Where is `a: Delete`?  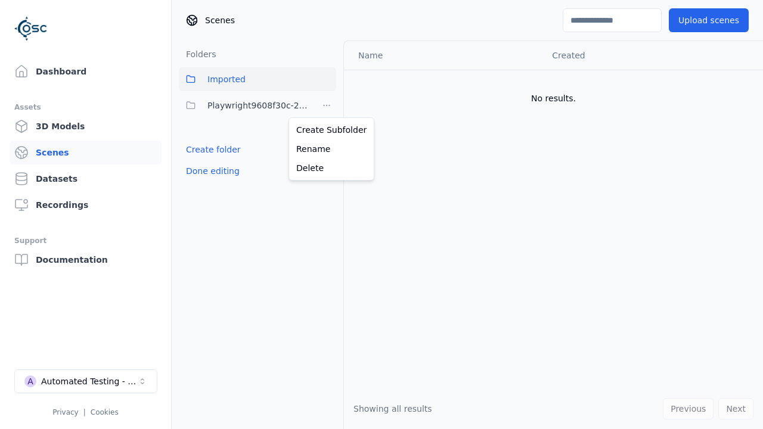
a: Delete is located at coordinates (331, 168).